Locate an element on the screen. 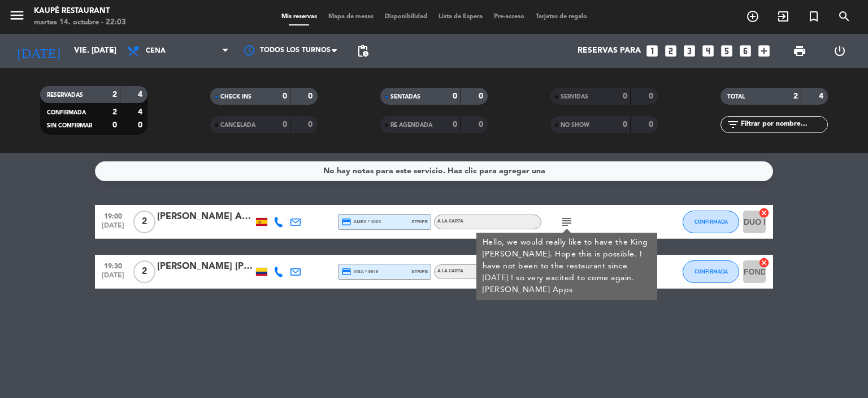  i: add_box is located at coordinates (764, 51).